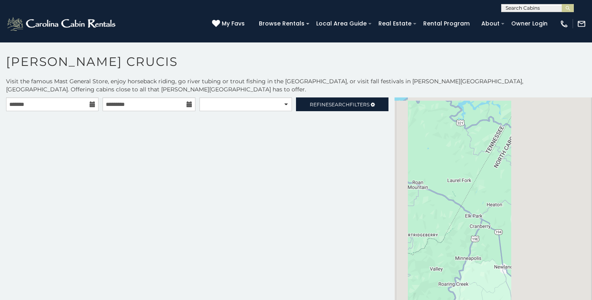 Image resolution: width=592 pixels, height=300 pixels. Describe the element at coordinates (281, 23) in the screenshot. I see `a: Browse Rentals` at that location.